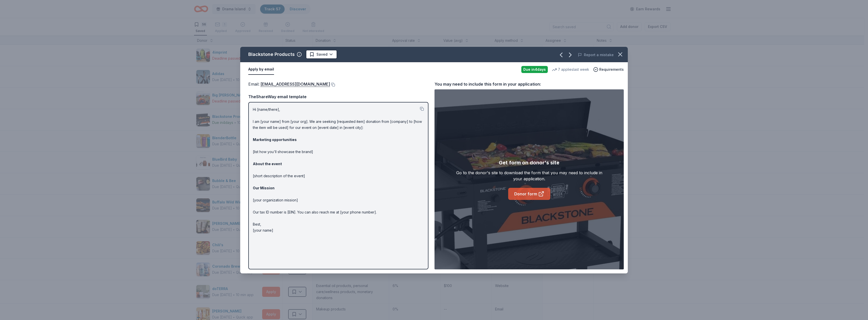 The height and width of the screenshot is (320, 868). I want to click on span: Saved, so click(322, 54).